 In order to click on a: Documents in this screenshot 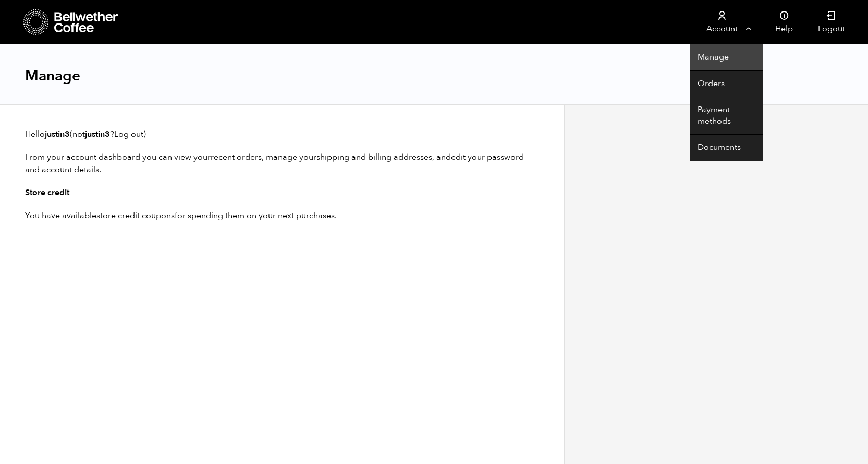, I will do `click(727, 148)`.